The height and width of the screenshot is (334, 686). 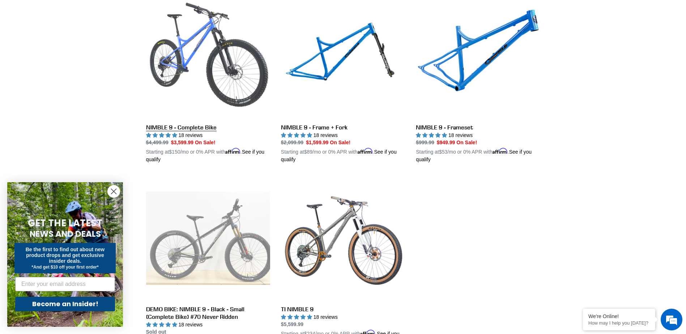 What do you see at coordinates (65, 267) in the screenshot?
I see `span: *And get $10 off your first order*` at bounding box center [65, 267].